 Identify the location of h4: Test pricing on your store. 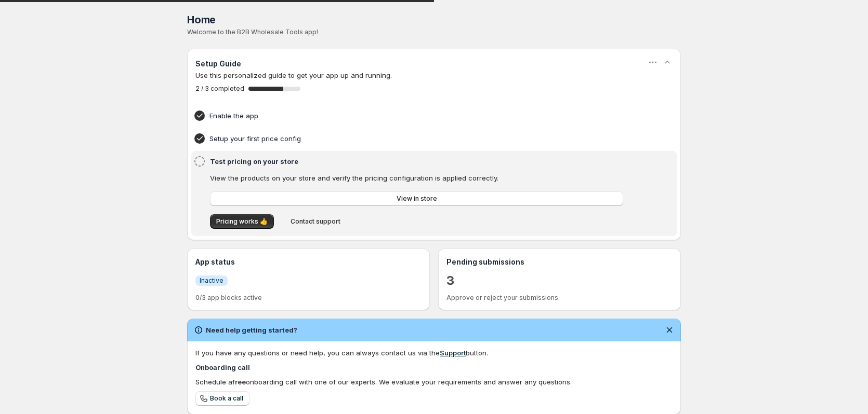
(418, 162).